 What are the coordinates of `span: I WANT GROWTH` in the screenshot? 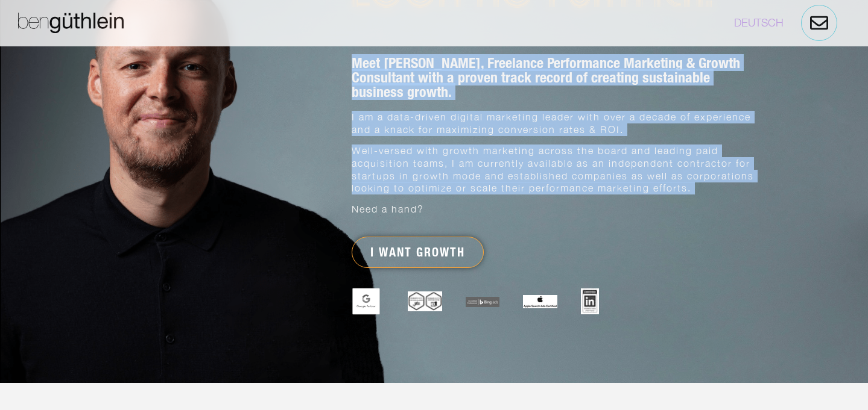 It's located at (417, 252).